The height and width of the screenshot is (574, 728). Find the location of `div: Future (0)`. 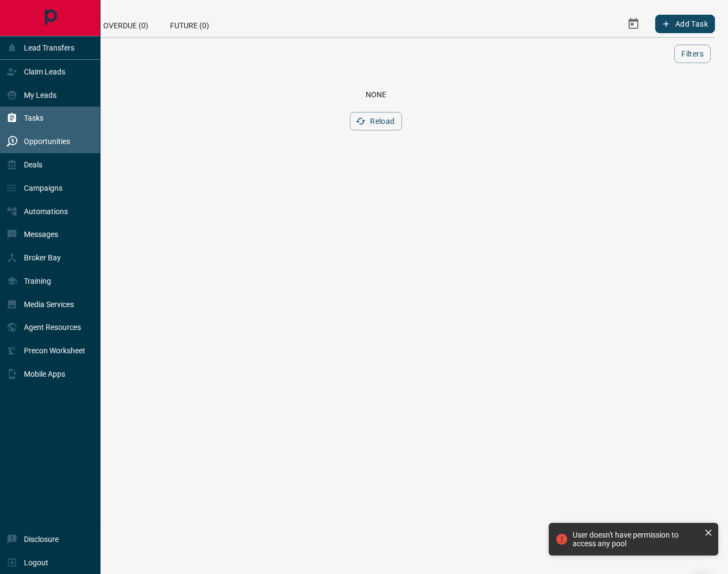

div: Future (0) is located at coordinates (190, 24).